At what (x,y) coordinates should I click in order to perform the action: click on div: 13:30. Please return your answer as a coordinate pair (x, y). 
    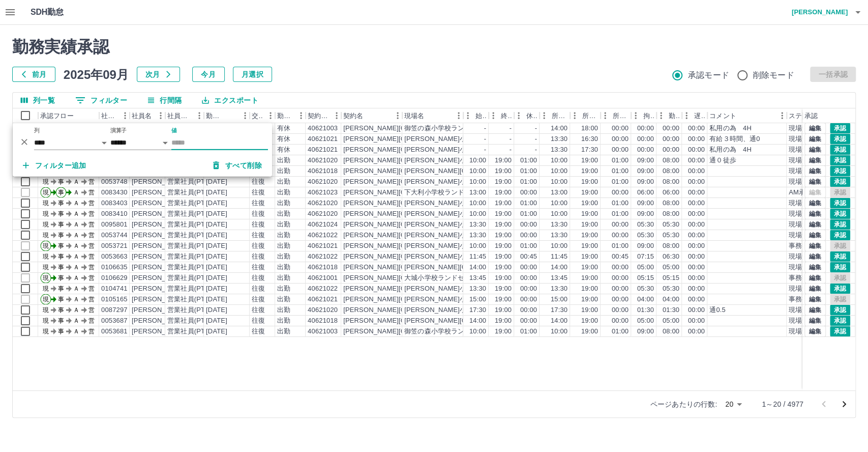
    Looking at the image, I should click on (559, 225).